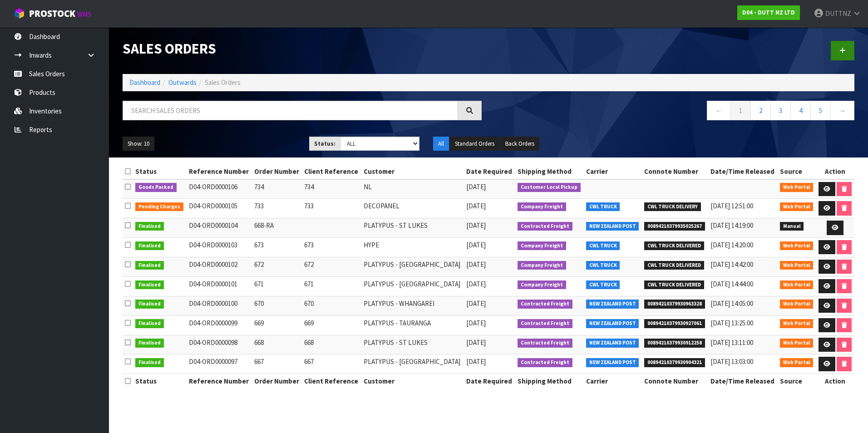  Describe the element at coordinates (159, 172) in the screenshot. I see `th: Status` at that location.